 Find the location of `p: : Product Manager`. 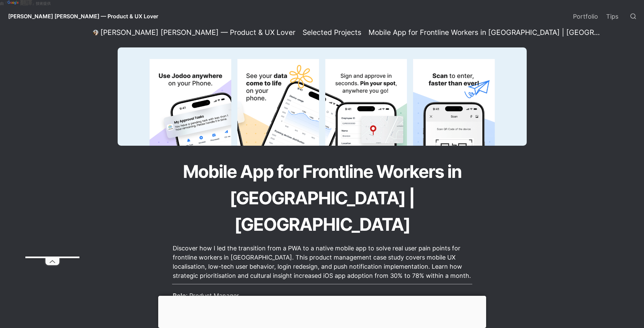

p: : Product Manager is located at coordinates (322, 295).